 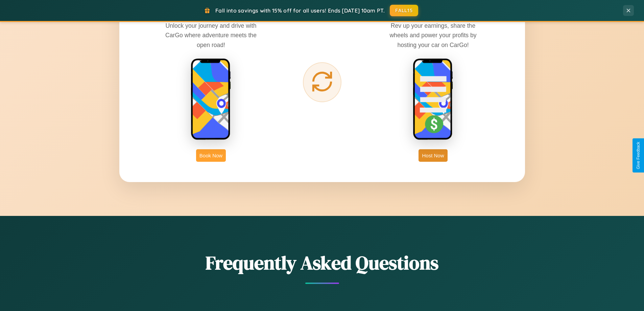 I want to click on button: FALL15, so click(x=404, y=10).